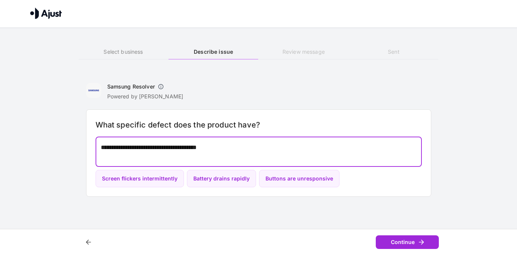  I want to click on button: Battery drains rapidly, so click(222, 178).